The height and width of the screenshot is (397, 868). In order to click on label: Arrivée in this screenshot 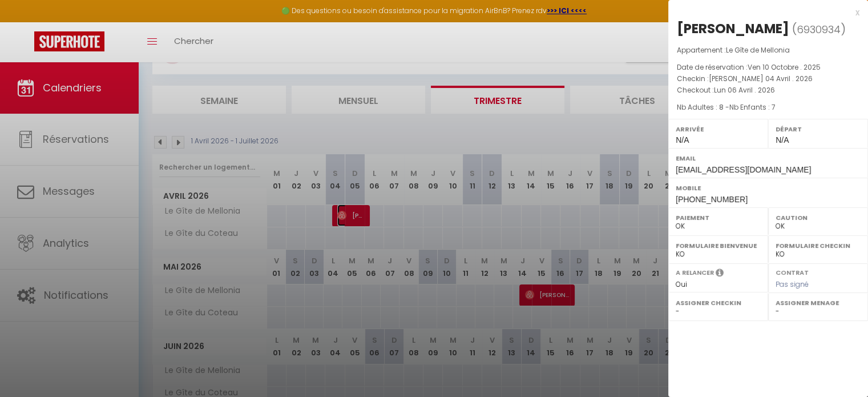, I will do `click(718, 129)`.